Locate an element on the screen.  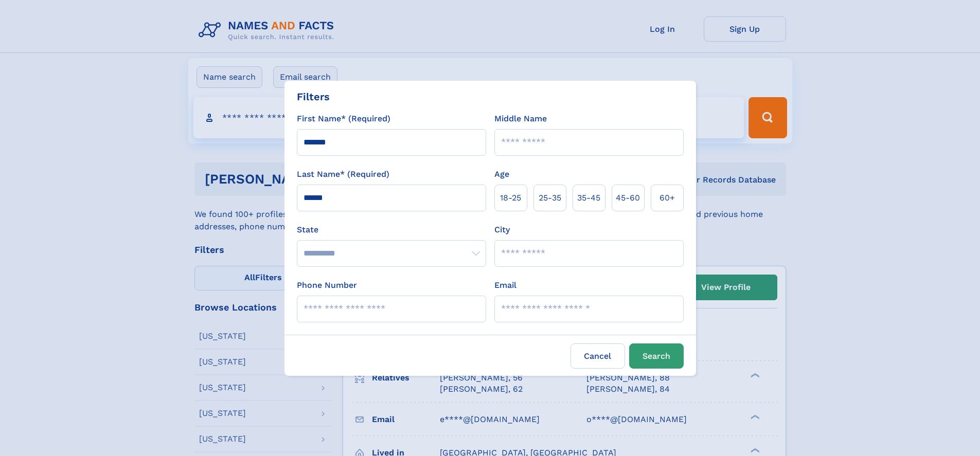
label: First Name* (Required) is located at coordinates (344, 119).